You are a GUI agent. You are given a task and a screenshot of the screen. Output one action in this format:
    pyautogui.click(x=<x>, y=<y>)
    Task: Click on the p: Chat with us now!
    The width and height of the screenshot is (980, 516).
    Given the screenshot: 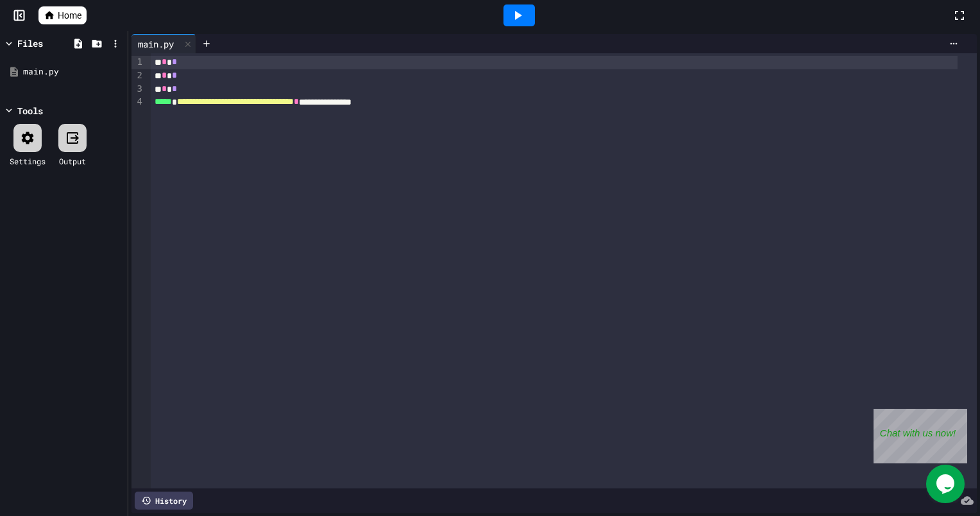 What is the action you would take?
    pyautogui.click(x=44, y=23)
    